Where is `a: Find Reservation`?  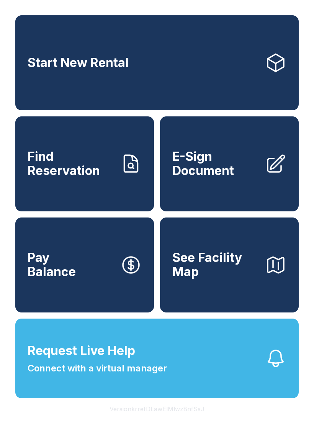 a: Find Reservation is located at coordinates (85, 164).